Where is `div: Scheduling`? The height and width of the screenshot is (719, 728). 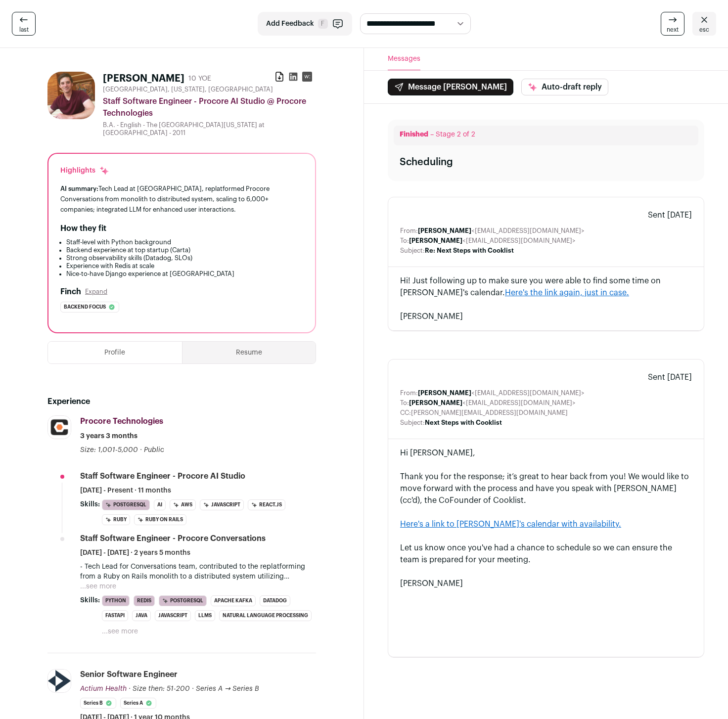 div: Scheduling is located at coordinates (426, 162).